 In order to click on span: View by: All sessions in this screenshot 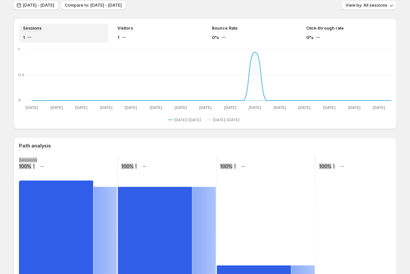, I will do `click(367, 5)`.